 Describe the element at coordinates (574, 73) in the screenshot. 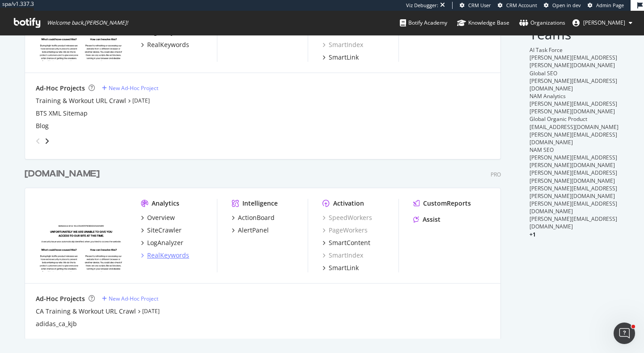

I see `div: Global SEO` at that location.